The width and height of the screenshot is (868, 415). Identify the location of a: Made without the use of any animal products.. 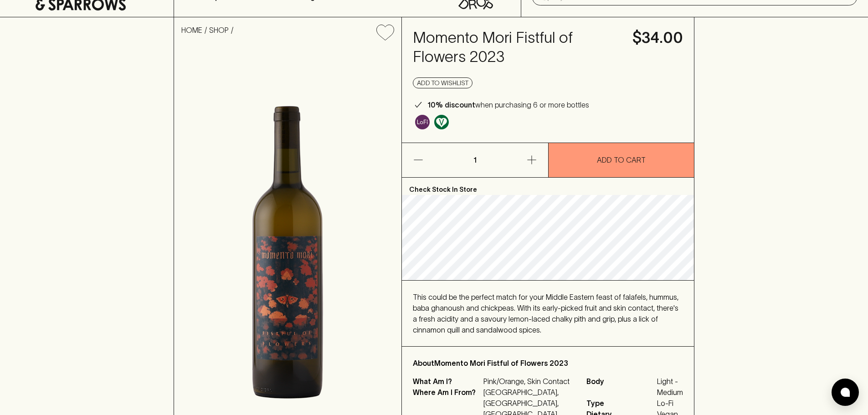
(442, 123).